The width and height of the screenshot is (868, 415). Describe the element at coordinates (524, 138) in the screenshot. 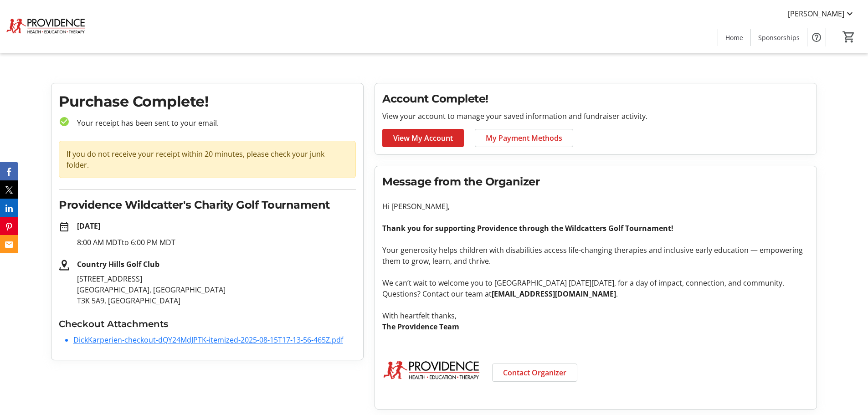

I see `span: My Payment Methods` at that location.